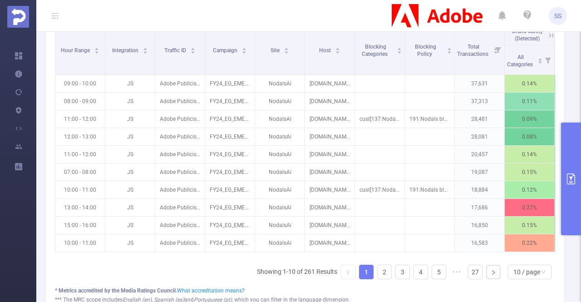 The height and width of the screenshot is (302, 581). What do you see at coordinates (366, 272) in the screenshot?
I see `a: 1` at bounding box center [366, 272].